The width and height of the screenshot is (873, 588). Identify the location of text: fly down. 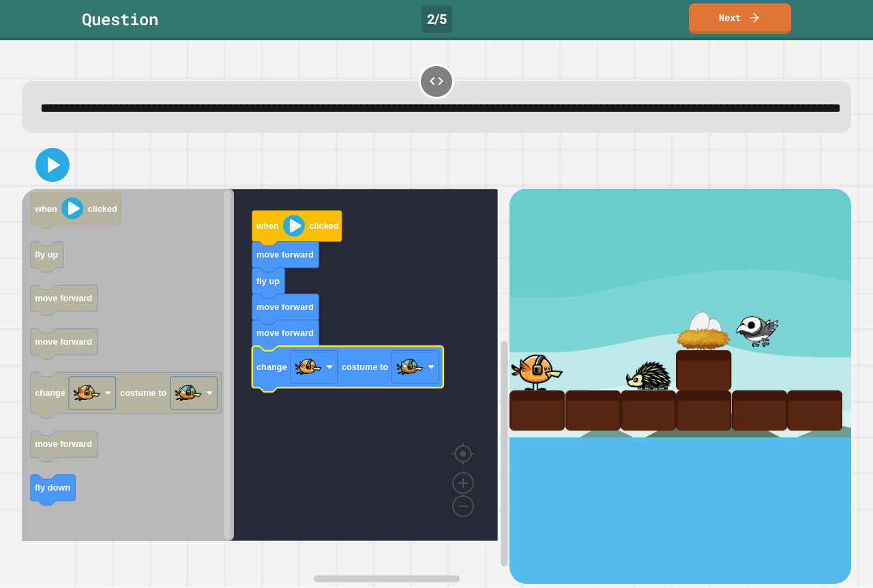
(53, 488).